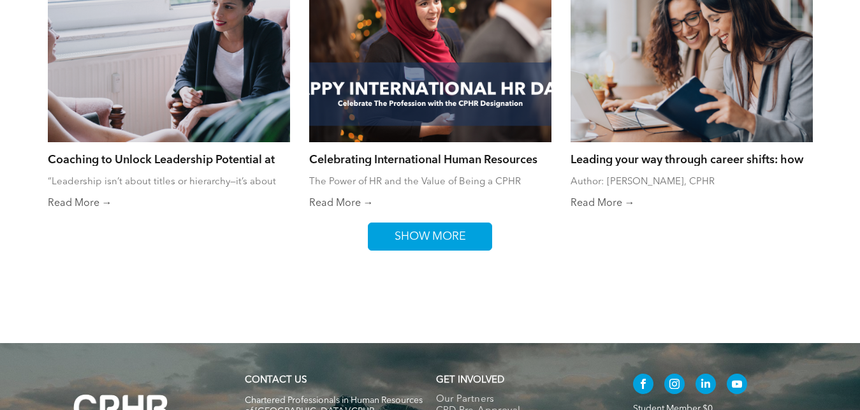 The width and height of the screenshot is (860, 410). What do you see at coordinates (470, 380) in the screenshot?
I see `span: GET INVOLVED` at bounding box center [470, 380].